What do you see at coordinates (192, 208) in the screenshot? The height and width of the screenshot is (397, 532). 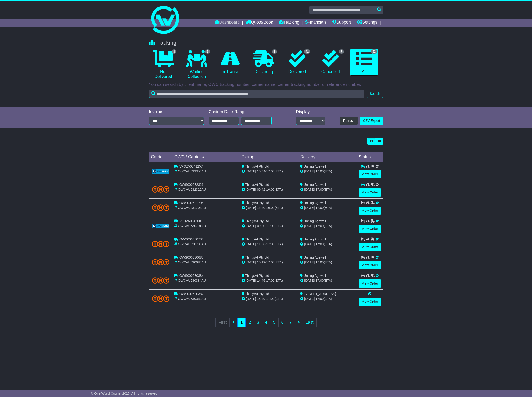 I see `span: OWCAU631705AU` at bounding box center [192, 208].